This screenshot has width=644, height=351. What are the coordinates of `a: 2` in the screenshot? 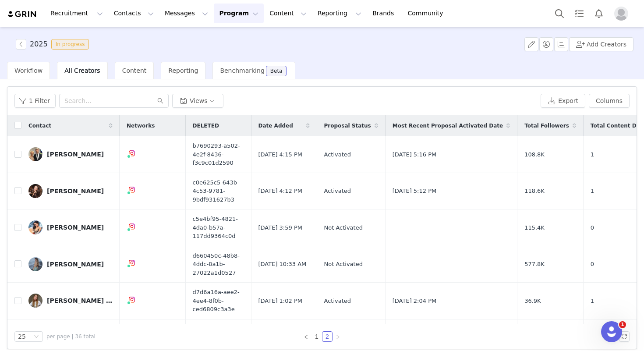 It's located at (327, 336).